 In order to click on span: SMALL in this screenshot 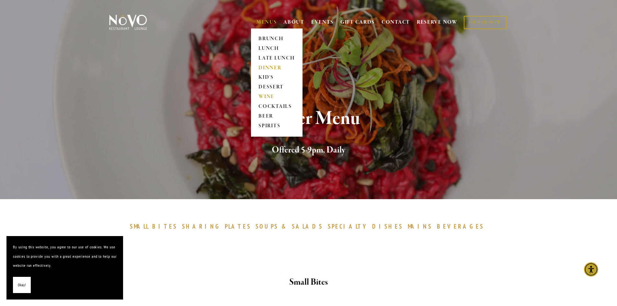, I will do `click(140, 227)`.